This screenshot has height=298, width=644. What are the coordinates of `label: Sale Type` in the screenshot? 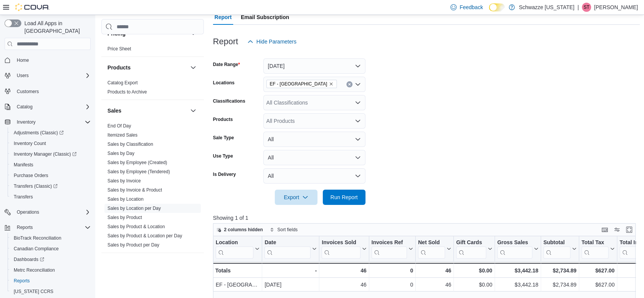 It's located at (223, 138).